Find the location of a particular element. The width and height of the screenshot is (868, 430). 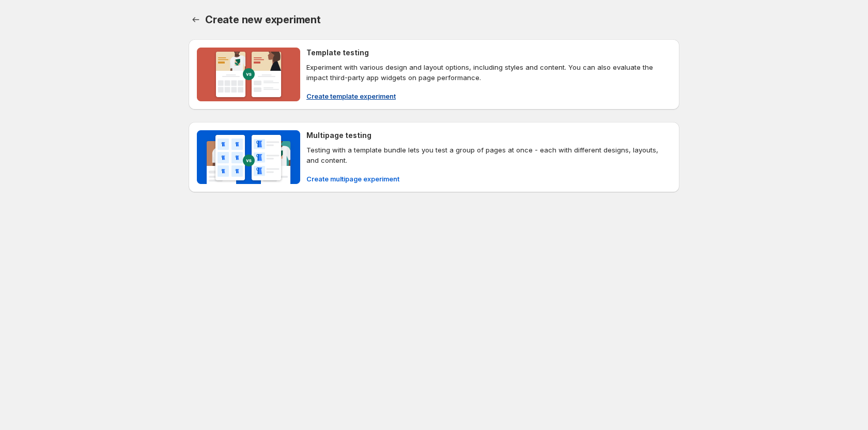

button: Back is located at coordinates (196, 19).